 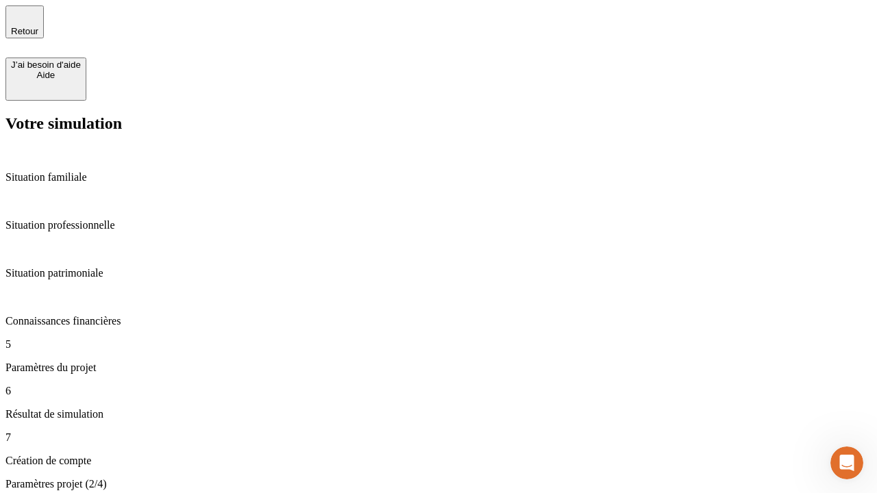 What do you see at coordinates (439, 484) in the screenshot?
I see `p: Paramètres projet (2/4)` at bounding box center [439, 484].